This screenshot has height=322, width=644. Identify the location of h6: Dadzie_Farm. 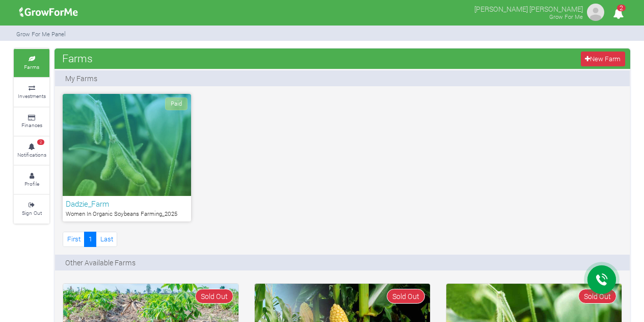
(127, 204).